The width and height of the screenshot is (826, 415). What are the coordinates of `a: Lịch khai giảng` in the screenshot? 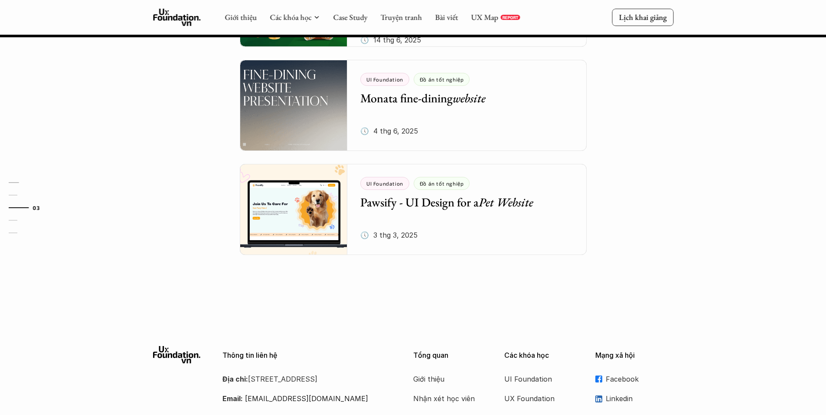 It's located at (643, 17).